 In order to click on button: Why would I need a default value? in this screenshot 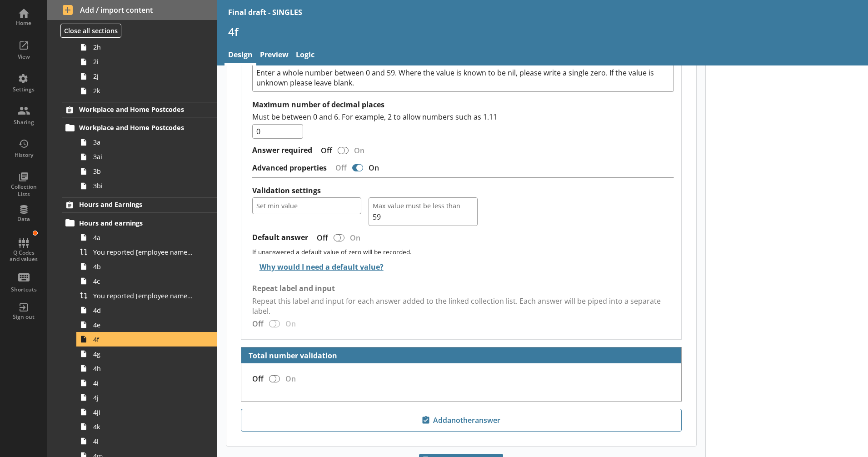, I will do `click(319, 267)`.